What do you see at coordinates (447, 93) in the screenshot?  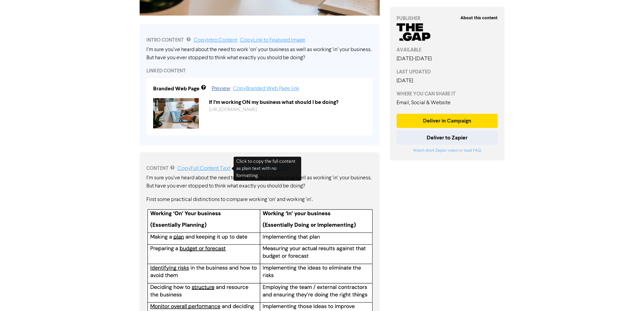 I see `div: WHERE YOU CAN SHARE IT` at bounding box center [447, 93].